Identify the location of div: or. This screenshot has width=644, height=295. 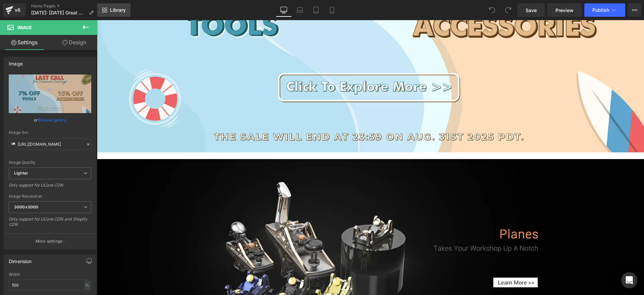
(50, 120).